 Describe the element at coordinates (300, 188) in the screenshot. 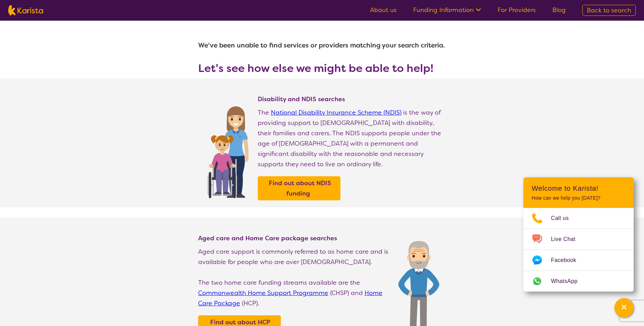

I see `b: Find out about NDIS funding` at that location.